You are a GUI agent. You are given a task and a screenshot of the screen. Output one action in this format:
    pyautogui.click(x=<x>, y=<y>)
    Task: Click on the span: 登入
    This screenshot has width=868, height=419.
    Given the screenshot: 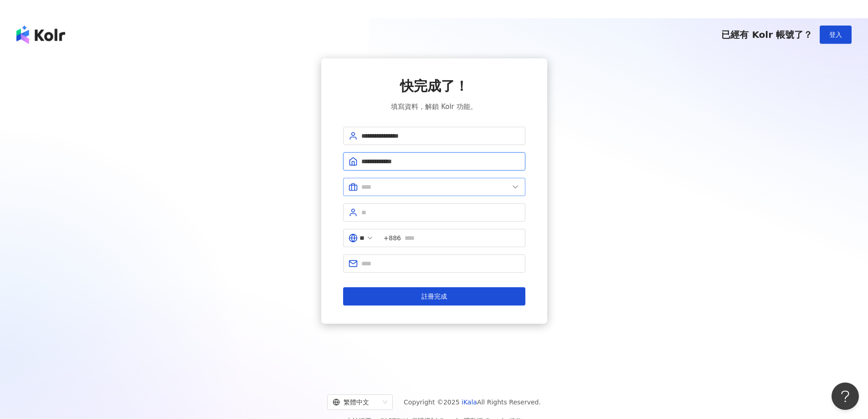 What is the action you would take?
    pyautogui.click(x=836, y=35)
    